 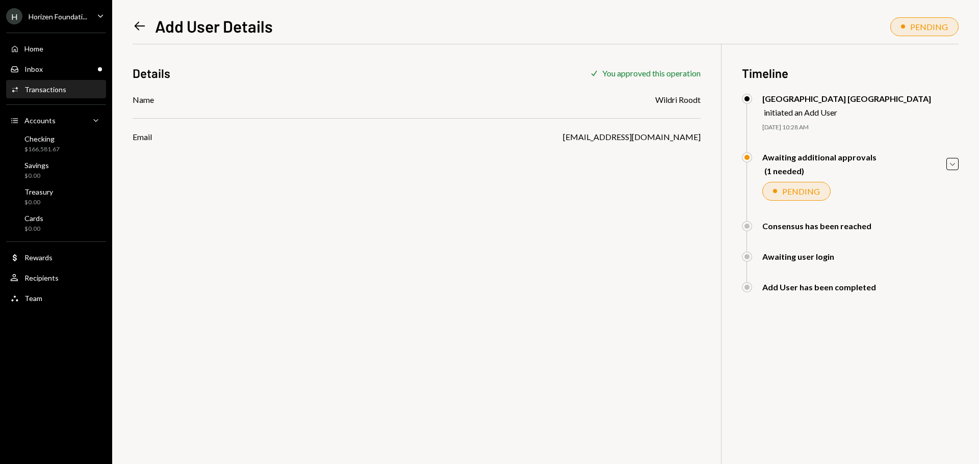 What do you see at coordinates (142, 137) in the screenshot?
I see `div: Email` at bounding box center [142, 137].